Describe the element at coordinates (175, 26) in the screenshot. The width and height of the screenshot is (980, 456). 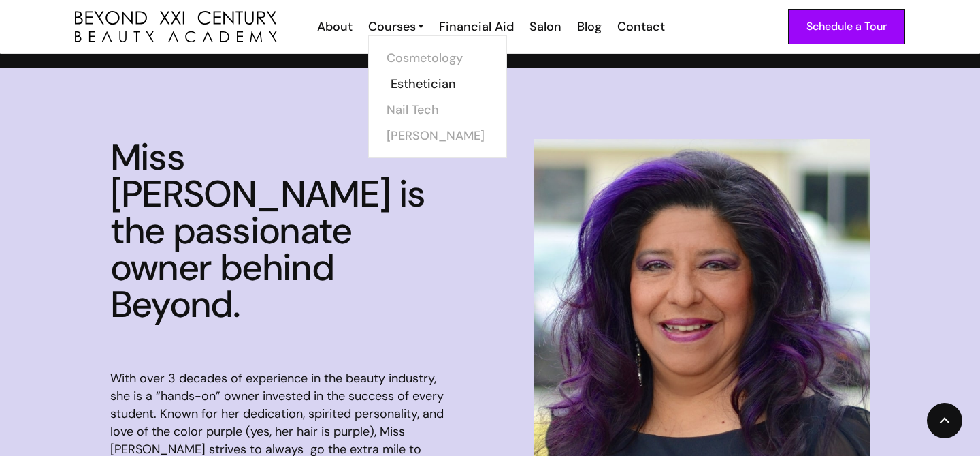
I see `a: home` at that location.